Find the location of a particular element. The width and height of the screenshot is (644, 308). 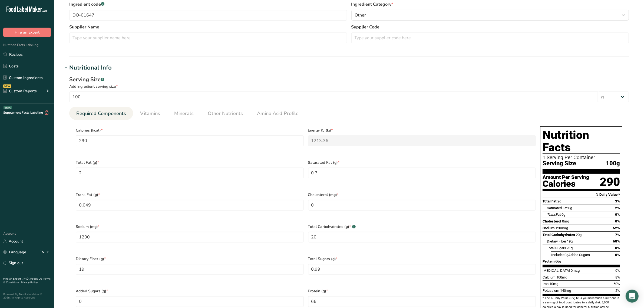

input: Type your supplier name here is located at coordinates (208, 38).